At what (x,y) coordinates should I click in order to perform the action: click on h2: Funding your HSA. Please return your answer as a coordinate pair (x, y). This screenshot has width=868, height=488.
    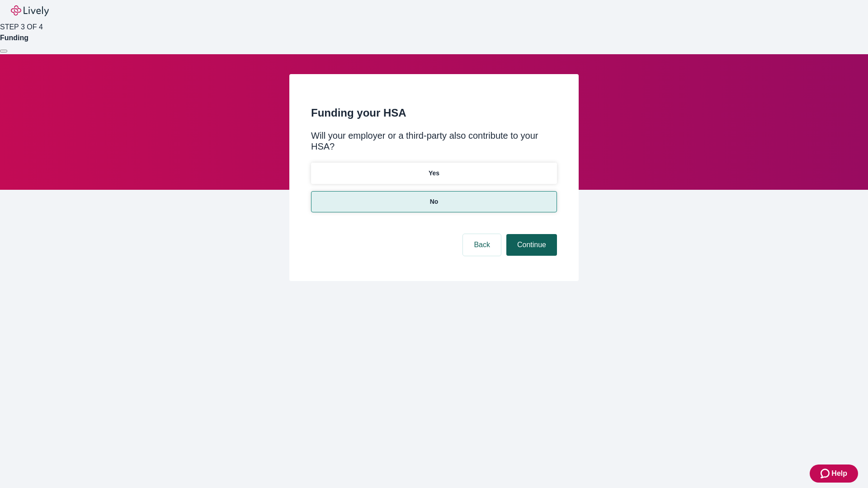
    Looking at the image, I should click on (434, 113).